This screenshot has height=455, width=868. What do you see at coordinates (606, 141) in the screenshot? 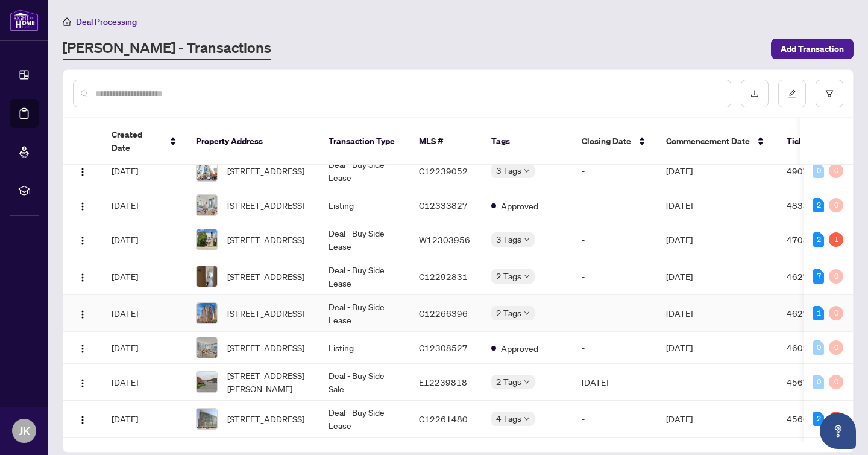
I see `span: Closing Date` at bounding box center [606, 141].